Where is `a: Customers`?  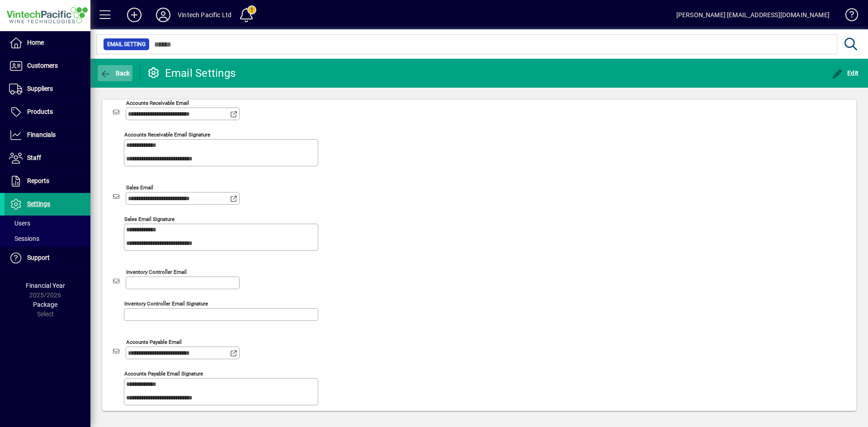 a: Customers is located at coordinates (47, 66).